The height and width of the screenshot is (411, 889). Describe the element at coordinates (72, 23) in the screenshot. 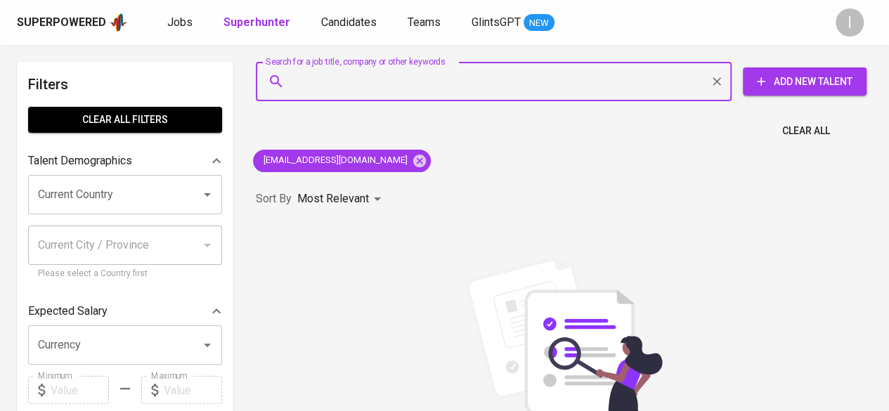

I see `a: Superpoweredapp logo` at that location.